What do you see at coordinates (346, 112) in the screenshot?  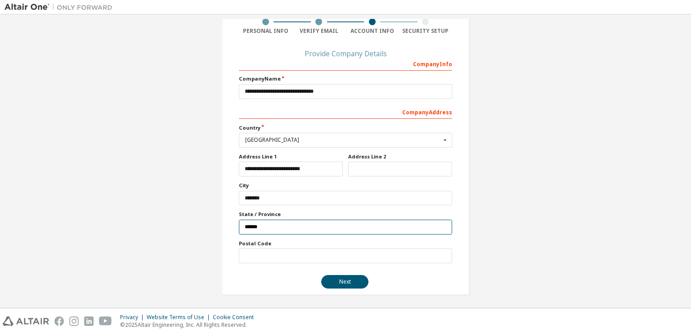 I see `div: Company Address` at bounding box center [346, 112].